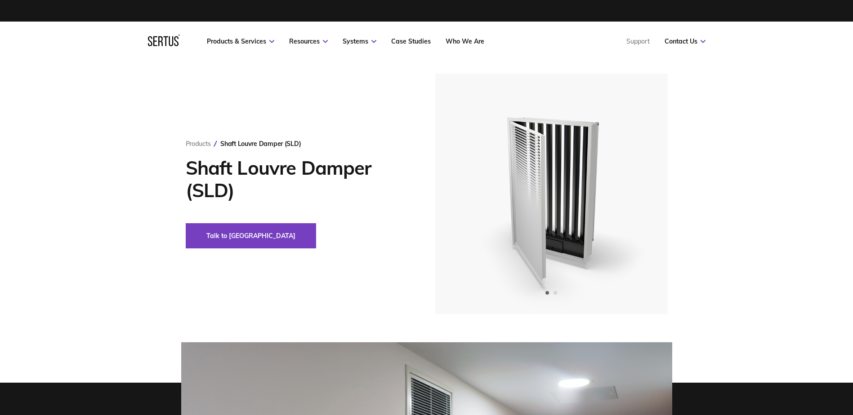 The image size is (853, 415). Describe the element at coordinates (359, 41) in the screenshot. I see `a: Systems` at that location.